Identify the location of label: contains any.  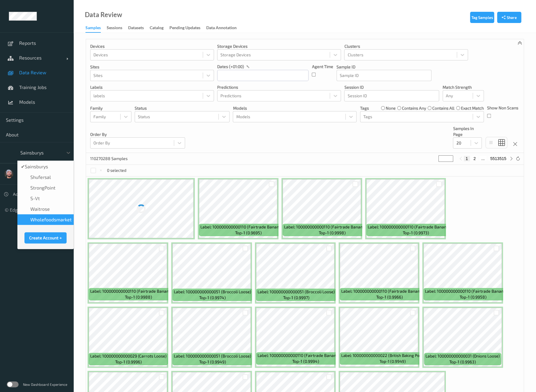
(414, 108).